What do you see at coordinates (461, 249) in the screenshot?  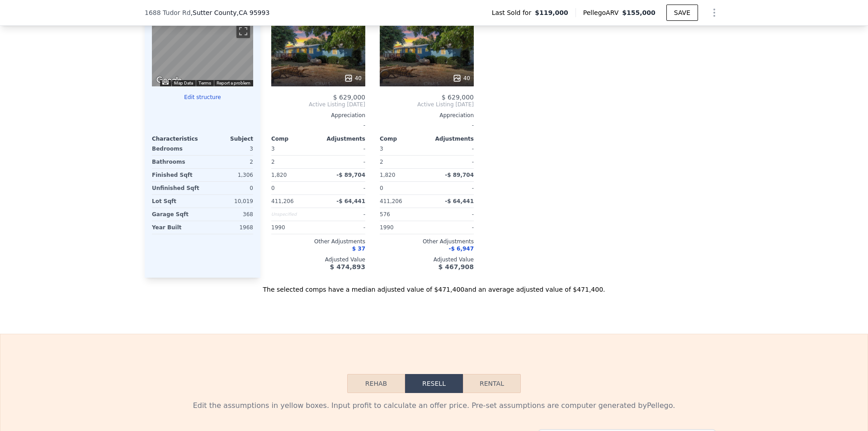 I see `span: -$ 6,947` at bounding box center [461, 249].